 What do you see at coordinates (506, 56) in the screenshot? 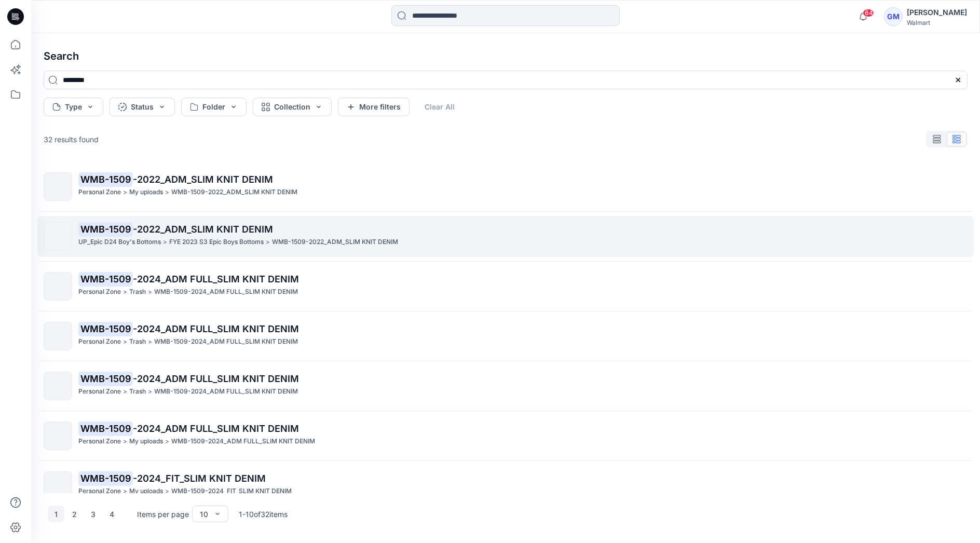
I see `h4: Search` at bounding box center [506, 56].